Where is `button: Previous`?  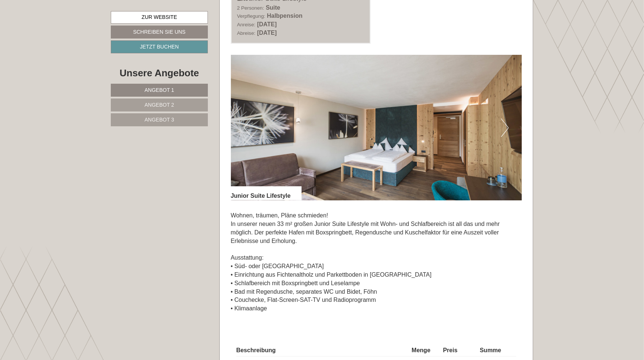
button: Previous is located at coordinates (248, 128).